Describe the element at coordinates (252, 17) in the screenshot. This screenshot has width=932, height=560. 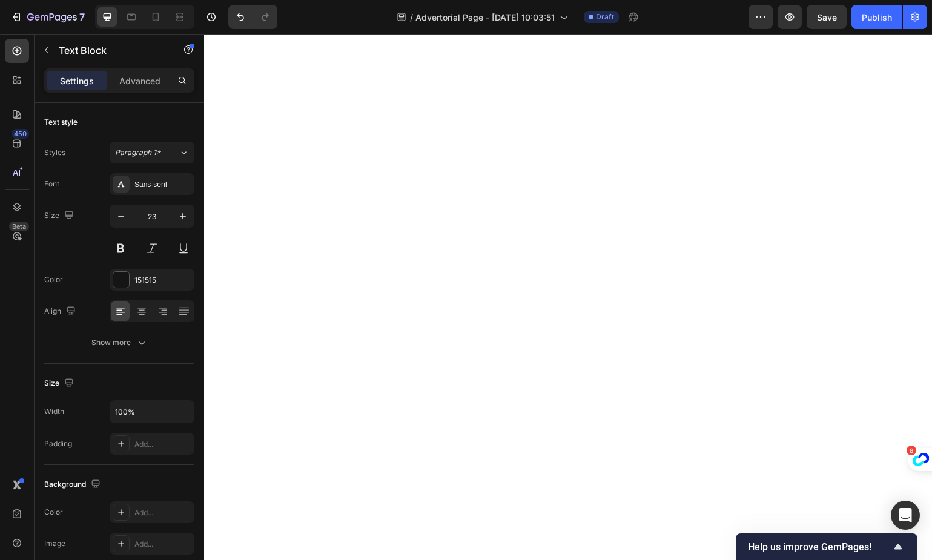
I see `div: Undo/Redo` at that location.